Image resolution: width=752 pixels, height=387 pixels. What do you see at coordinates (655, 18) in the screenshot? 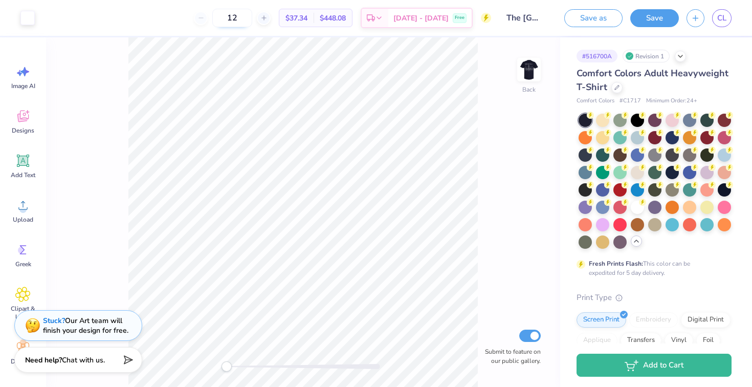
I see `button: Save` at bounding box center [655, 18].